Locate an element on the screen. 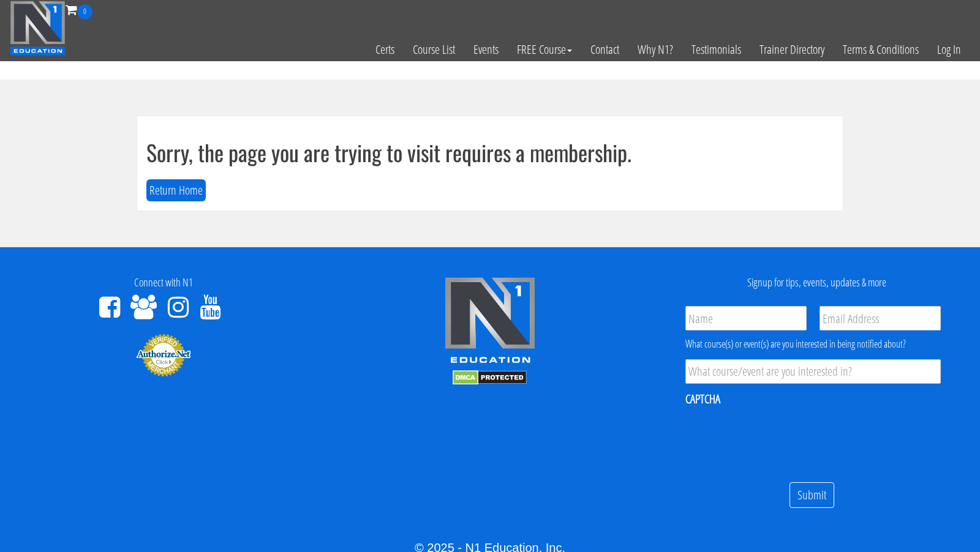 The height and width of the screenshot is (552, 980). img: Authorize.Net Merchant - Click to Verify is located at coordinates (164, 355).